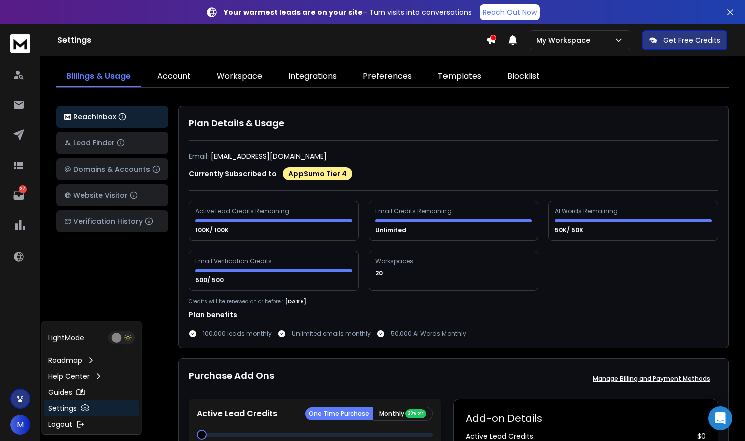 The image size is (745, 441). I want to click on p: 50K/ 50K, so click(570, 230).